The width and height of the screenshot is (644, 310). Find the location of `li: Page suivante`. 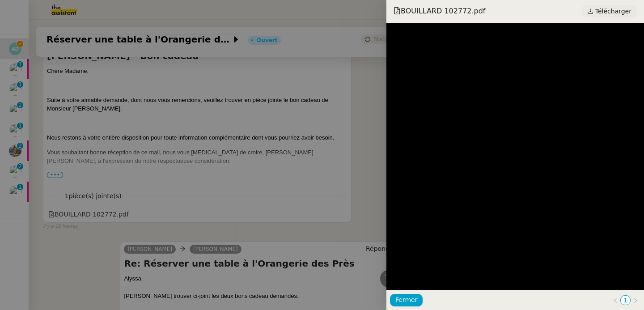

li: Page suivante is located at coordinates (635, 300).